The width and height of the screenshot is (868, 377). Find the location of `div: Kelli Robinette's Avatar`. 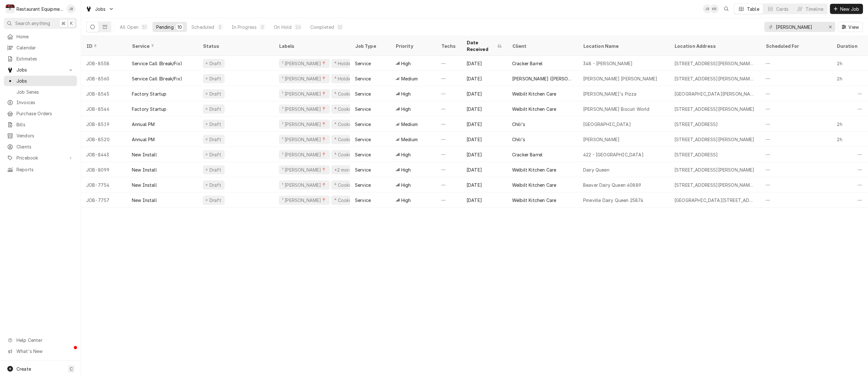

div: Kelli Robinette's Avatar is located at coordinates (714, 9).